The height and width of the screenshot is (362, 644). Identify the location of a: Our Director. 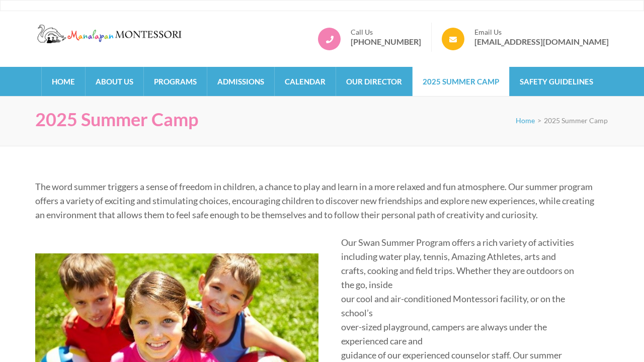
(374, 81).